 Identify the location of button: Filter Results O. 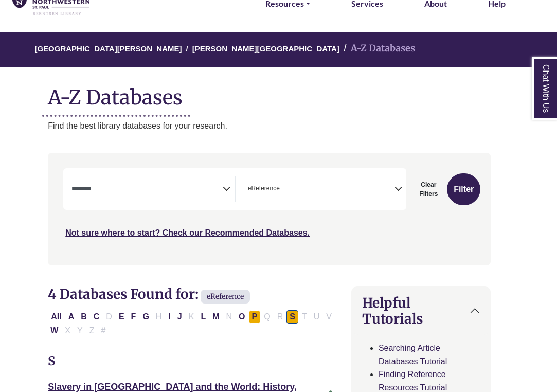
(241, 317).